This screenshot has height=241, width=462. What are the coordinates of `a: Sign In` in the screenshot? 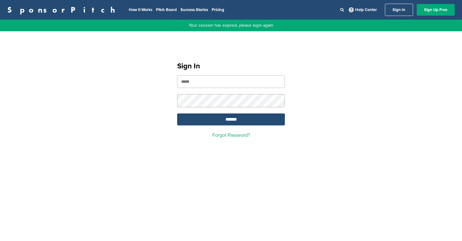 It's located at (399, 10).